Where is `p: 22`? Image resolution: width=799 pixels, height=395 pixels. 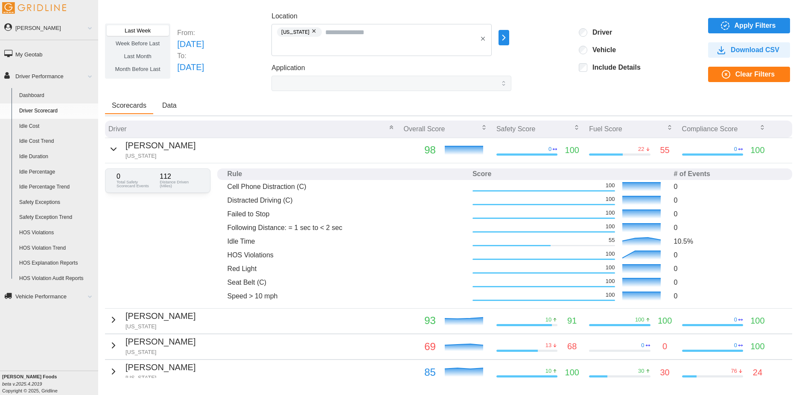 p: 22 is located at coordinates (641, 149).